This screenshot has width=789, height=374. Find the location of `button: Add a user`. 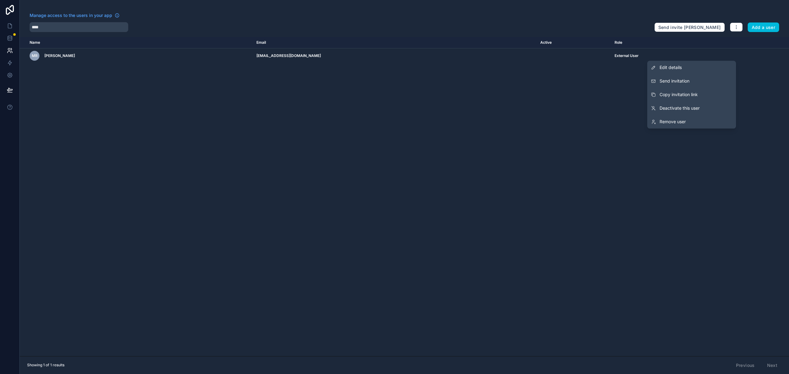

button: Add a user is located at coordinates (763, 27).